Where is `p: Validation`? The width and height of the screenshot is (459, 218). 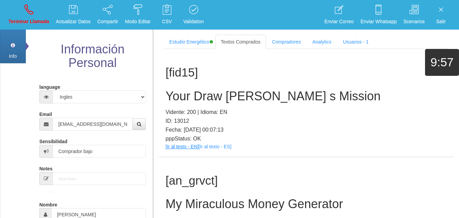
p: Validation is located at coordinates (193, 21).